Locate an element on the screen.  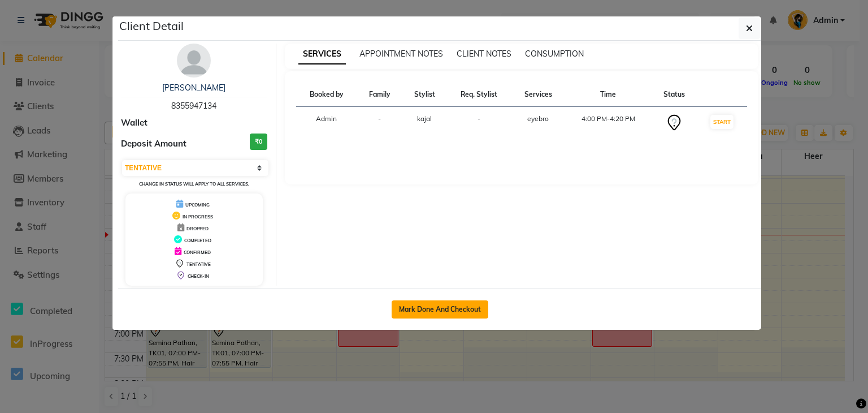
th: Req. Stylist is located at coordinates (479, 95).